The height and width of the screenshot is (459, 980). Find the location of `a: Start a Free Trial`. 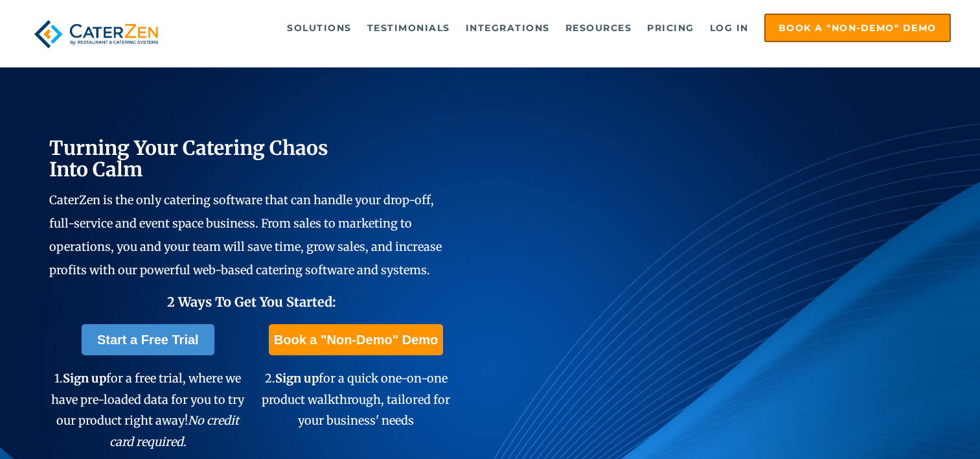

a: Start a Free Trial is located at coordinates (147, 340).